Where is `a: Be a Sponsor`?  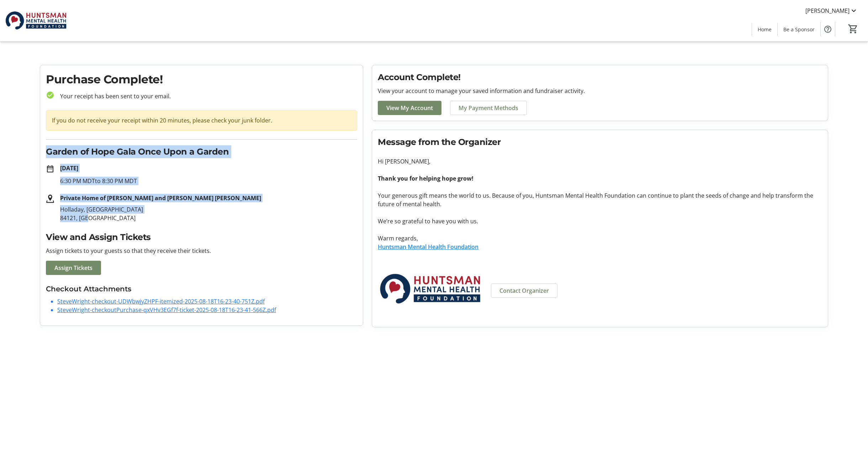 a: Be a Sponsor is located at coordinates (799, 29).